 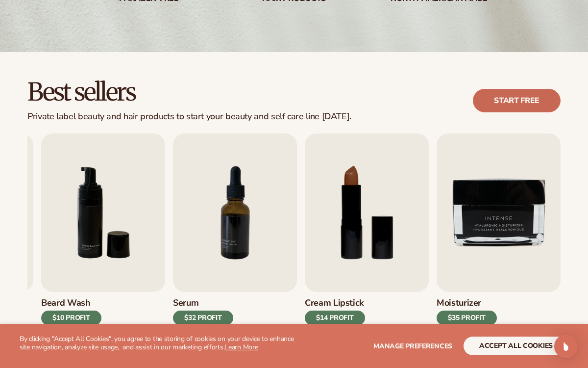 I want to click on h3: Beard Wash, so click(x=71, y=303).